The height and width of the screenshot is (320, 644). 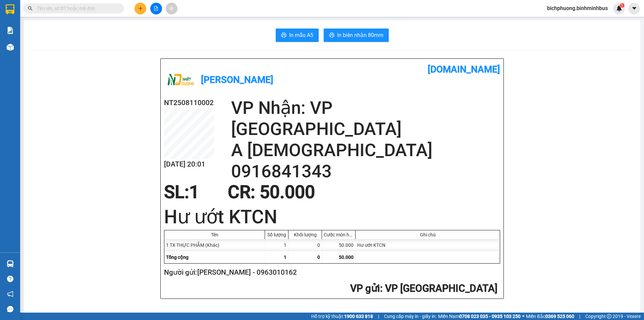 I want to click on div: 1 TX THỰC PHẲM (Khác), so click(x=215, y=245).